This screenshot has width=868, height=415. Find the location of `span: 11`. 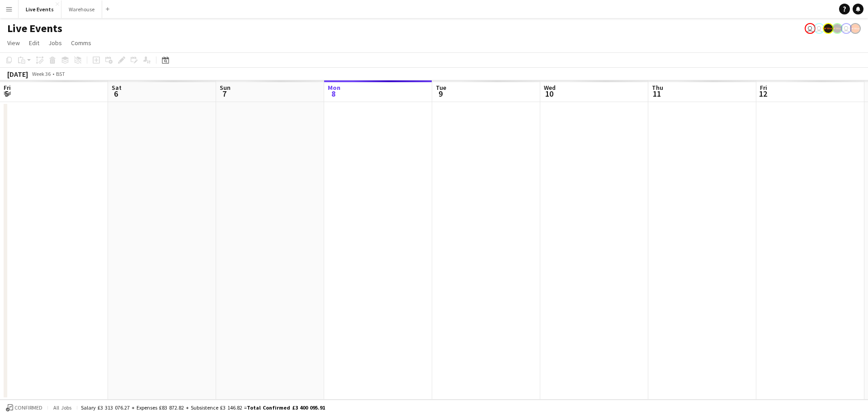

span: 11 is located at coordinates (656, 93).